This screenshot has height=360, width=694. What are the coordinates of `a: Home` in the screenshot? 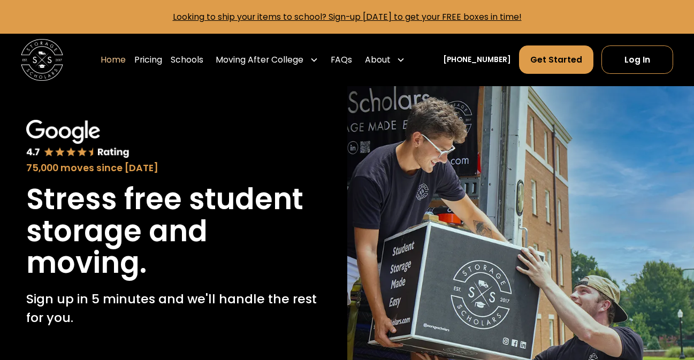 It's located at (113, 59).